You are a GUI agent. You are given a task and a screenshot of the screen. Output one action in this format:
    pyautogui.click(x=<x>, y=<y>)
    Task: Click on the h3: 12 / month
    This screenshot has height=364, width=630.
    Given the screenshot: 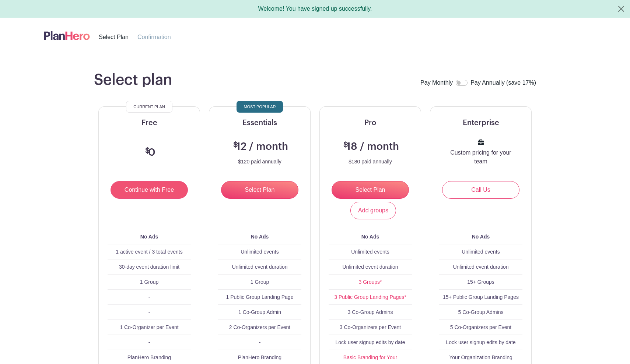 What is the action you would take?
    pyautogui.click(x=260, y=147)
    